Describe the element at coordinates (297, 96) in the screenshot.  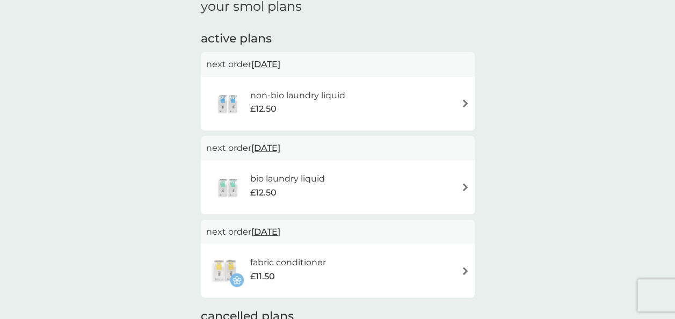
I see `h6: non-bio laundry liquid` at that location.